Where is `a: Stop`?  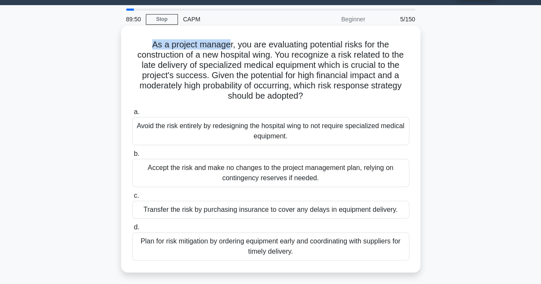 a: Stop is located at coordinates (162, 19).